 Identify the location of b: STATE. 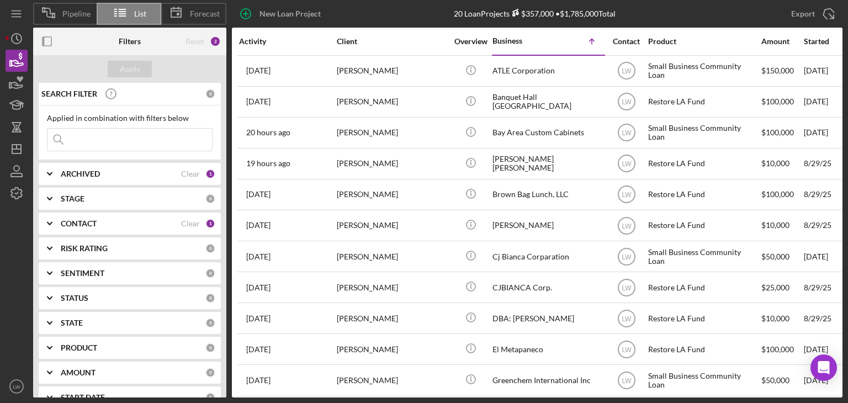
(72, 323).